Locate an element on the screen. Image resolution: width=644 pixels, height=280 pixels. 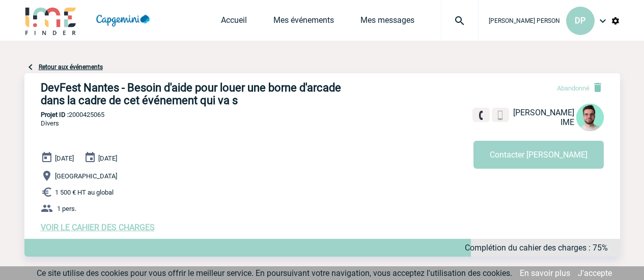
span: 1 500 € HT au global is located at coordinates (84, 192).